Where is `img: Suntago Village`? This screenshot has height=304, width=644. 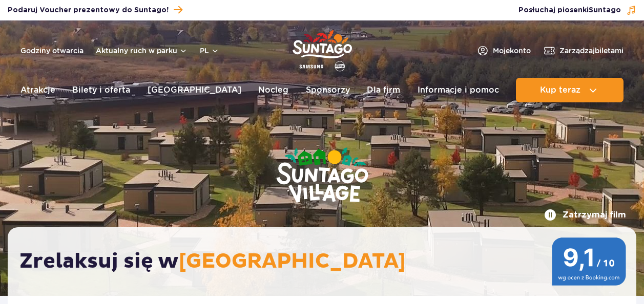 img: Suntago Village is located at coordinates (322, 176).